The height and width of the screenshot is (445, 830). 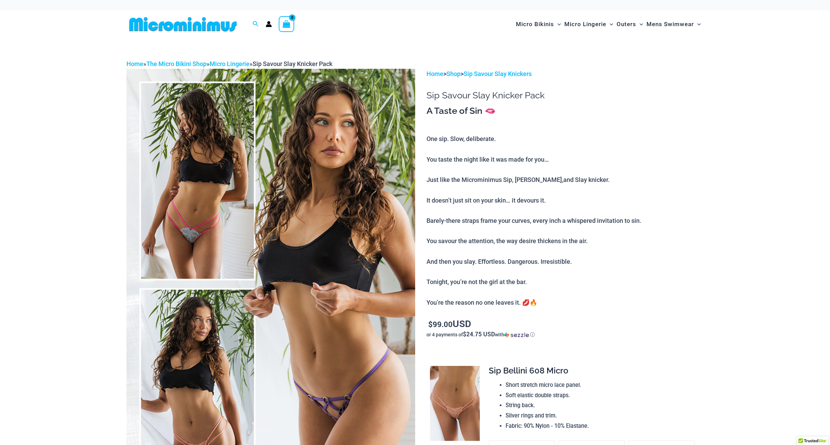 I want to click on a: OutersMenu ToggleMenu Toggle, so click(x=629, y=24).